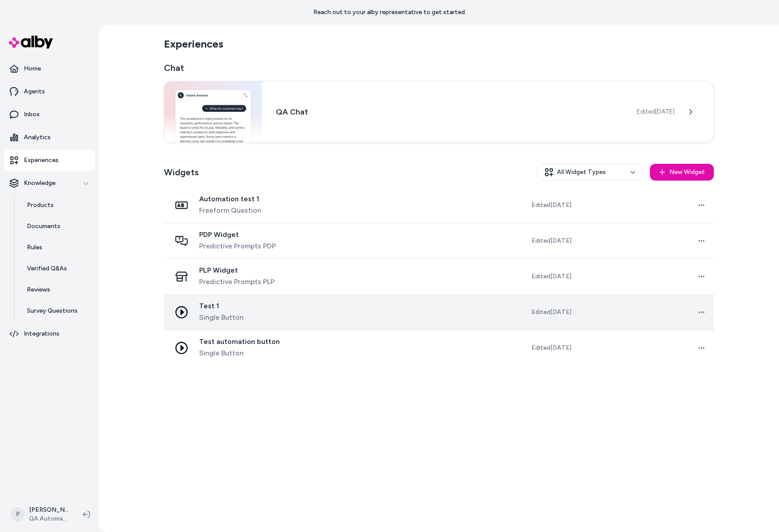  Describe the element at coordinates (49, 69) in the screenshot. I see `a: Home` at that location.